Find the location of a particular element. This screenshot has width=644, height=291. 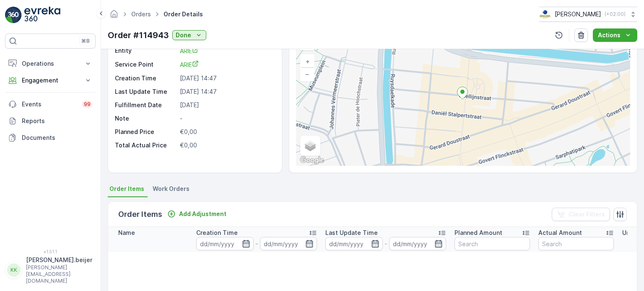

p: Planned Amount is located at coordinates (479, 233).